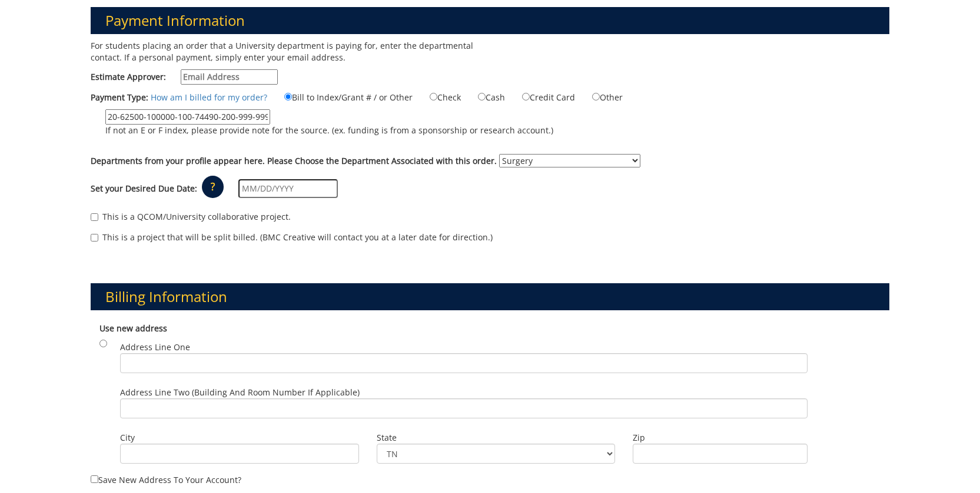  Describe the element at coordinates (600, 97) in the screenshot. I see `label: Other` at that location.